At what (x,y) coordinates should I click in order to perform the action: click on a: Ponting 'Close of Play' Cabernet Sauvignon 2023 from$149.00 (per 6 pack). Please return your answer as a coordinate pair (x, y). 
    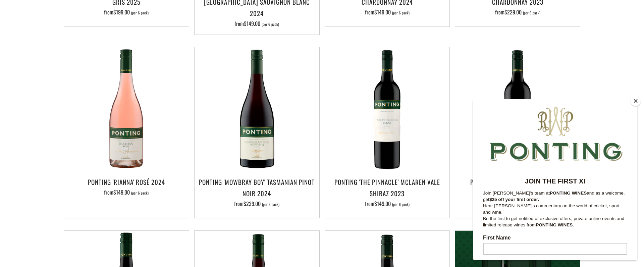
    Looking at the image, I should click on (517, 193).